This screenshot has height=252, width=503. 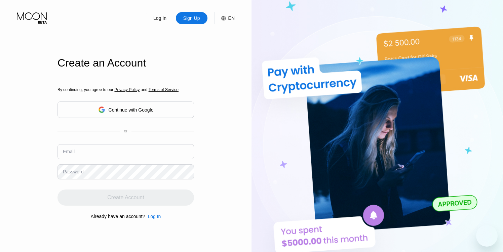 I want to click on div: Create an Account, so click(x=126, y=63).